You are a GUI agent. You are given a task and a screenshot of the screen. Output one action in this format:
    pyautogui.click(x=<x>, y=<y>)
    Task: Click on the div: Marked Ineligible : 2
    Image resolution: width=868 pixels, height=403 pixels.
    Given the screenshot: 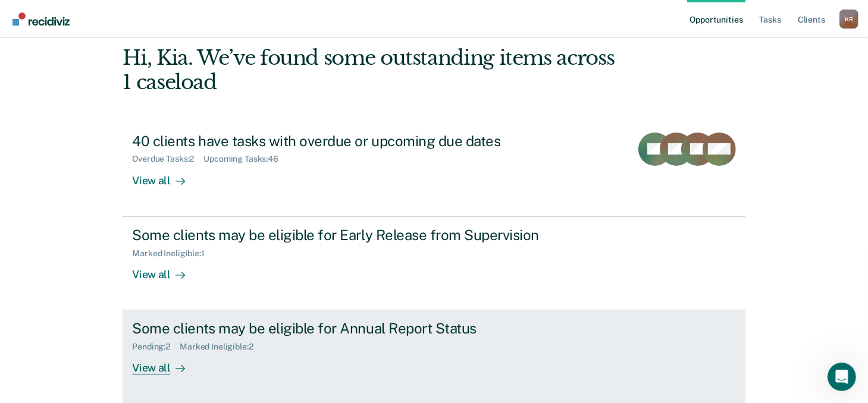 What is the action you would take?
    pyautogui.click(x=220, y=346)
    